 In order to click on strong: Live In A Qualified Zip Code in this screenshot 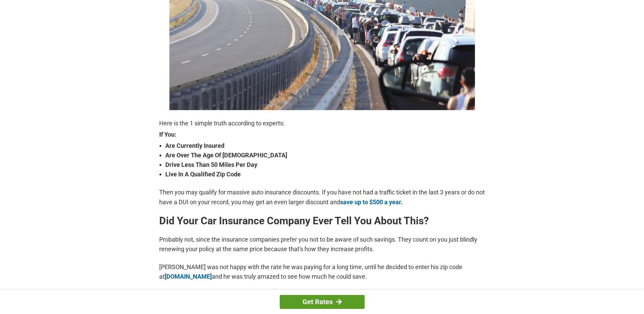, I will do `click(325, 174)`.